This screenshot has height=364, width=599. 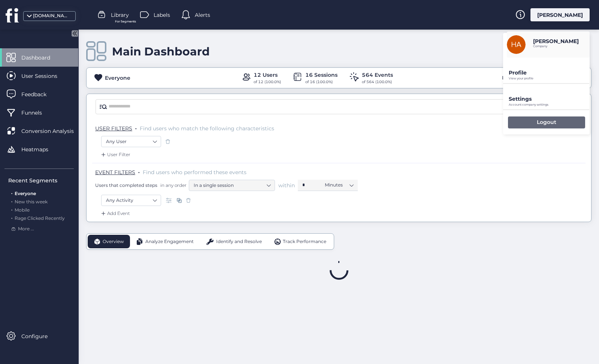 What do you see at coordinates (547, 122) in the screenshot?
I see `p: Logout` at bounding box center [547, 122].